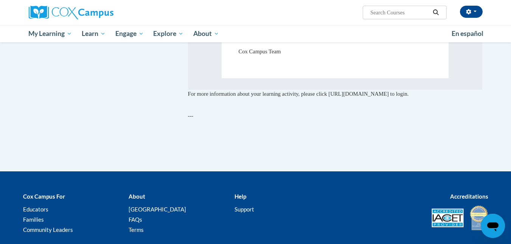  Describe the element at coordinates (135, 219) in the screenshot. I see `a: FAQs` at that location.